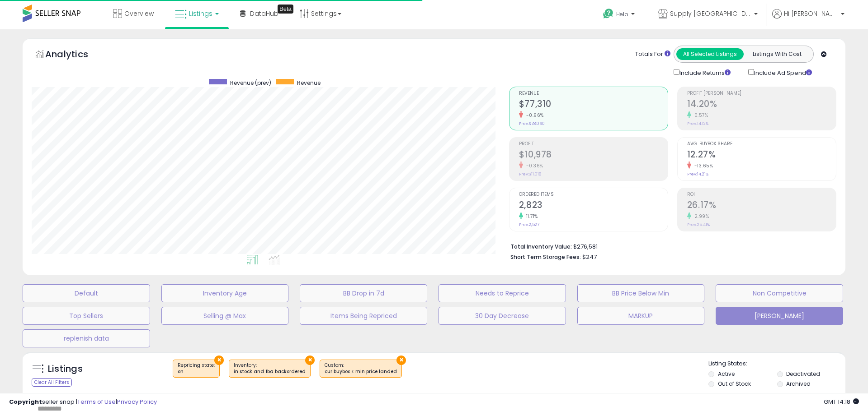  What do you see at coordinates (264, 14) in the screenshot?
I see `span: DataHub` at bounding box center [264, 14].